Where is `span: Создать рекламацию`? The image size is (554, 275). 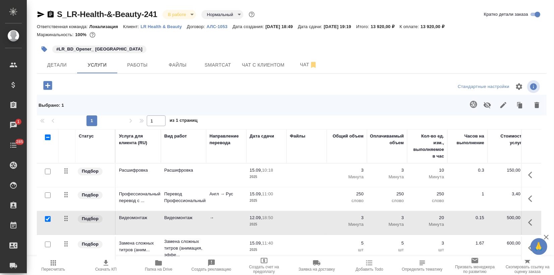
span: Создать рекламацию is located at coordinates (211, 270).